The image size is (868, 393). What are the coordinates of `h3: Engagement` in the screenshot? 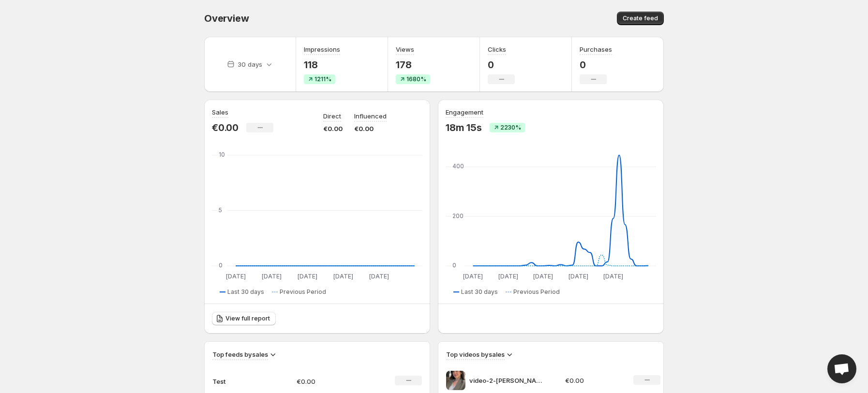 It's located at (464, 112).